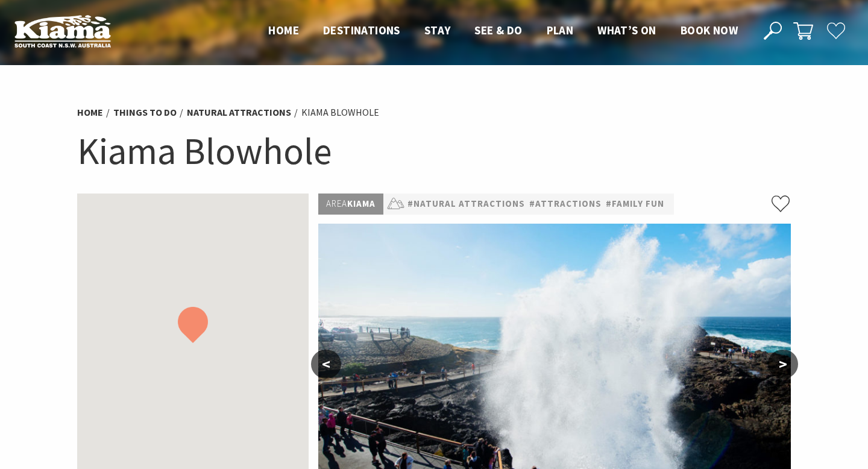  What do you see at coordinates (466, 204) in the screenshot?
I see `a: #Natural Attractions` at bounding box center [466, 204].